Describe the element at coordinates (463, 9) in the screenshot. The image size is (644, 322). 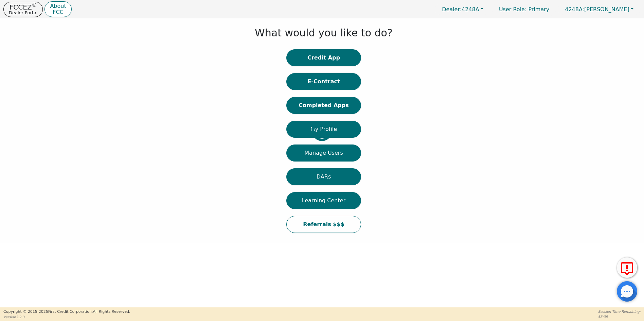
I see `a: Dealer:4248A` at that location.